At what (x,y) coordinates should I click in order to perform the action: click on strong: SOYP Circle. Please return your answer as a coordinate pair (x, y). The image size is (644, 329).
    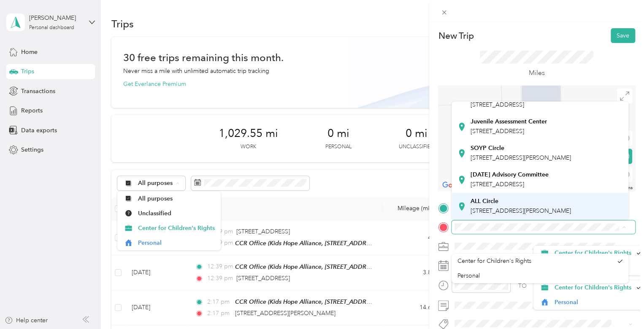
    Looking at the image, I should click on (487, 149).